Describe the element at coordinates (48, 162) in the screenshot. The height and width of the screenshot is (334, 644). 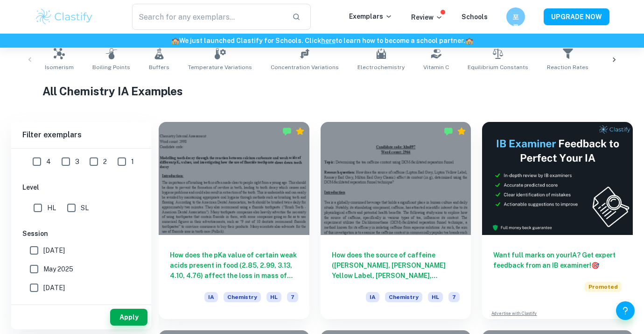
I see `span: 4` at that location.